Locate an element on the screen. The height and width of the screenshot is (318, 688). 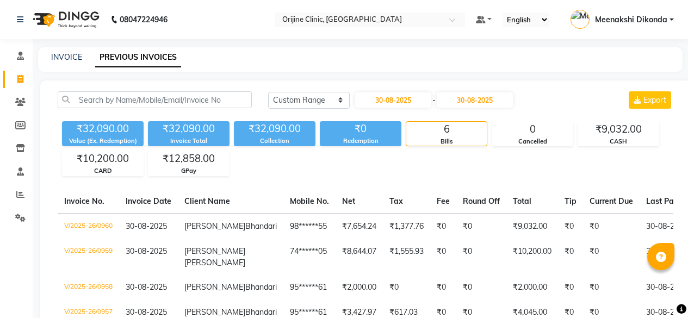
td: ₹1,555.93 is located at coordinates (407, 257).